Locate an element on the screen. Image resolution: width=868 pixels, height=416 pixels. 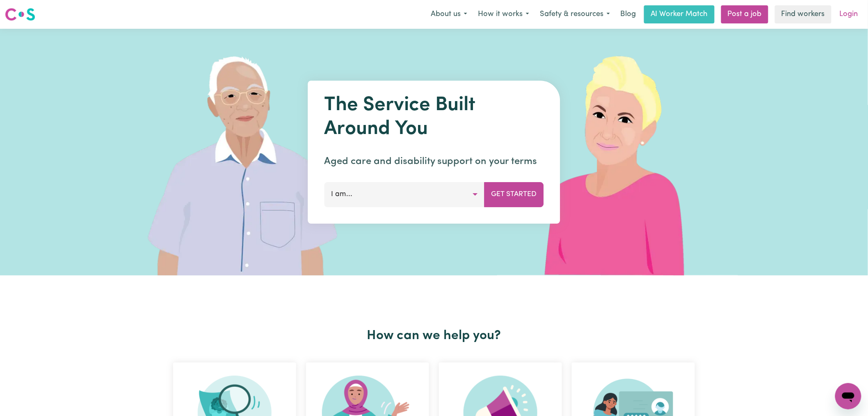
img: Careseekers logo is located at coordinates (20, 15).